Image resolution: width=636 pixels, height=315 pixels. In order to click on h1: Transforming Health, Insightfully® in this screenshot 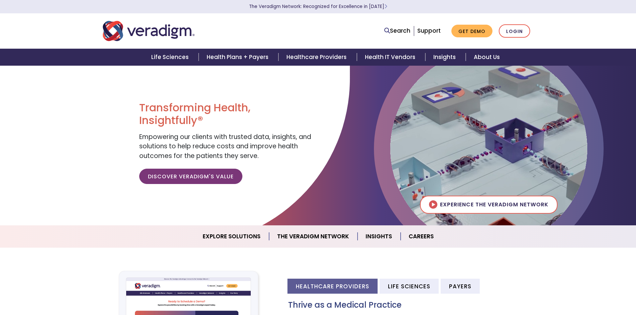, I will do `click(226, 114)`.